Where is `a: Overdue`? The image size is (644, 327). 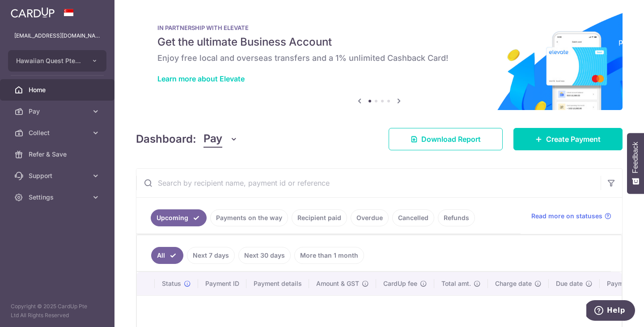 a: Overdue is located at coordinates (369, 218).